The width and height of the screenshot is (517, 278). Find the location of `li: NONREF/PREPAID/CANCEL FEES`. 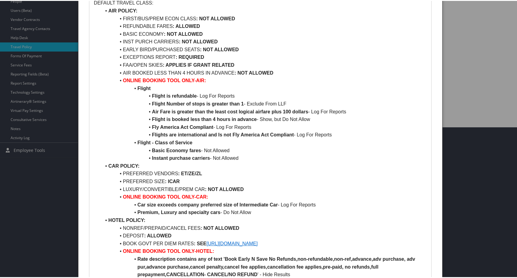

li: NONREF/PREPAID/CANCEL FEES is located at coordinates (264, 227).